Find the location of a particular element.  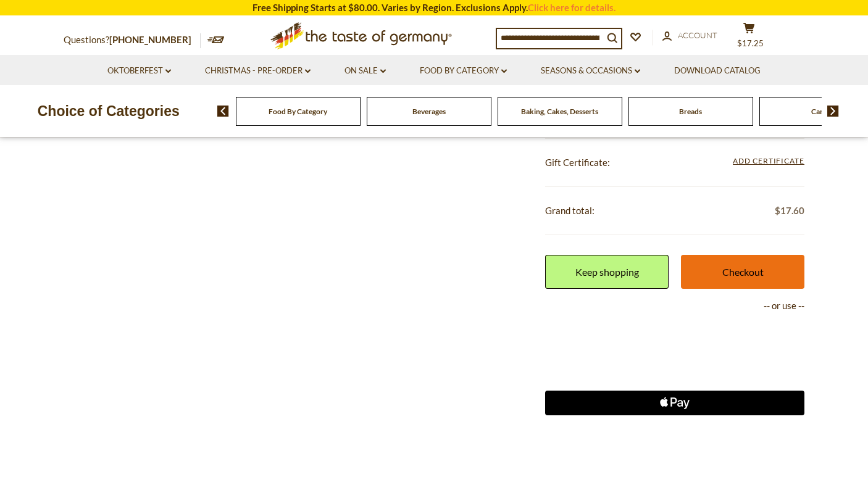

span: Add Certificate is located at coordinates (768, 162).